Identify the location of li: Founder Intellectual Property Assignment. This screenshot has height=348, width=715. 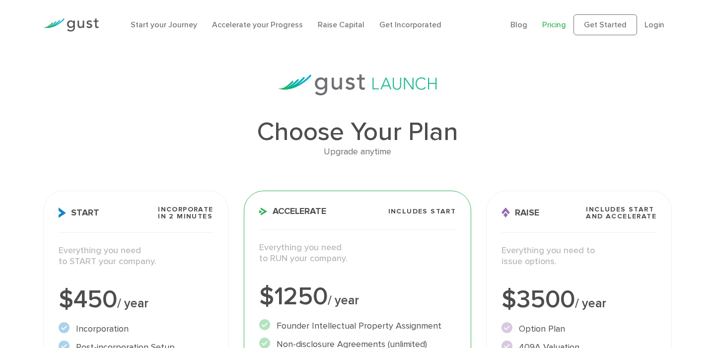
(358, 326).